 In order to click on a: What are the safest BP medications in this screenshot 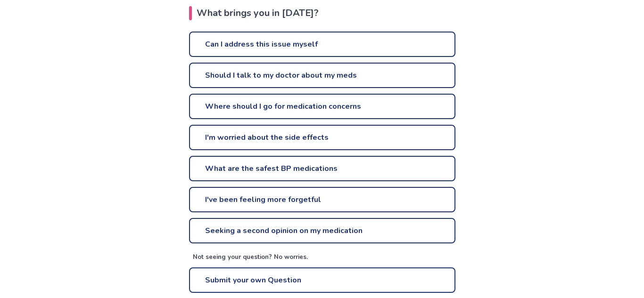, I will do `click(322, 169)`.